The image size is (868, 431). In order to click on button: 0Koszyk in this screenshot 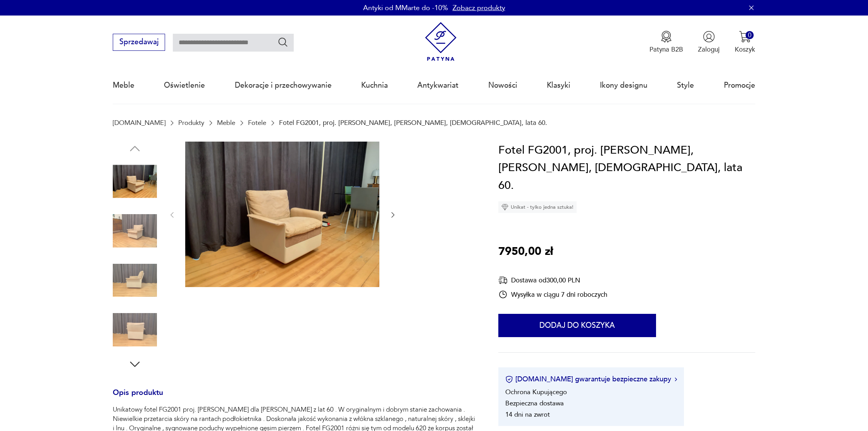, I will do `click(745, 42)`.